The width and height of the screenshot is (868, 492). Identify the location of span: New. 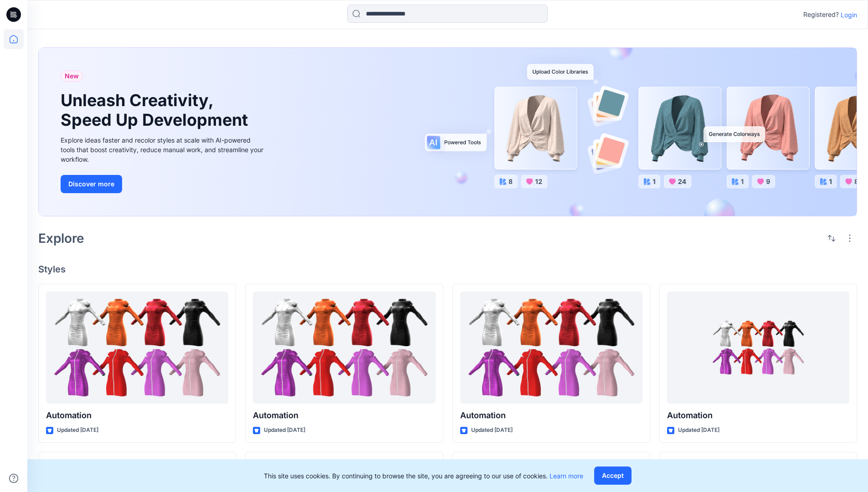
(71, 76).